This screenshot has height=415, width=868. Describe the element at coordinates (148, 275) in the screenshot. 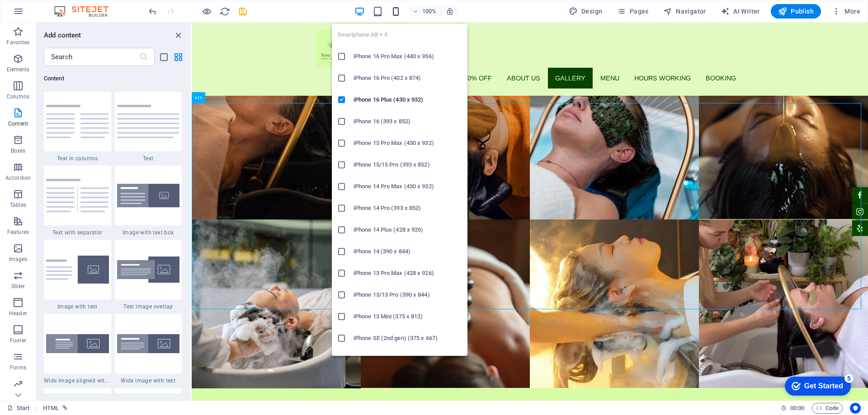

I see `div: Text image overlap` at that location.